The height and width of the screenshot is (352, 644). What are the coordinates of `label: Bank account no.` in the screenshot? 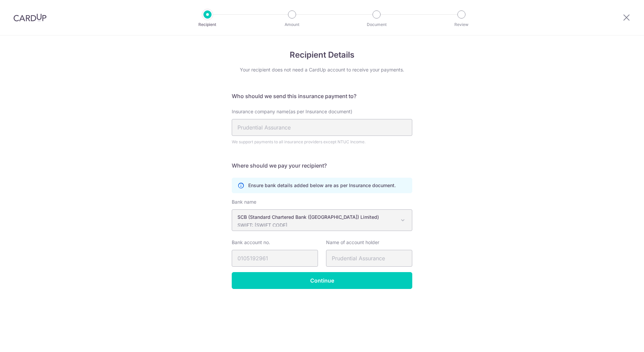 It's located at (251, 242).